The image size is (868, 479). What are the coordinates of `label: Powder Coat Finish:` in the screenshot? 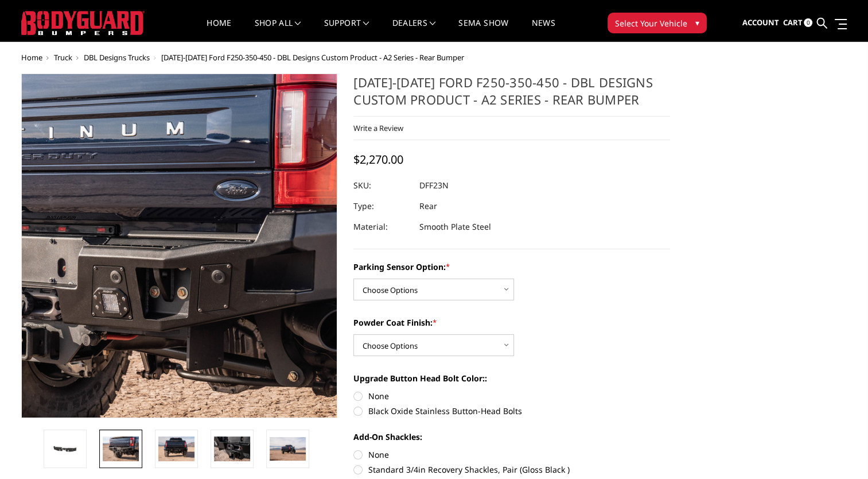 It's located at (512, 322).